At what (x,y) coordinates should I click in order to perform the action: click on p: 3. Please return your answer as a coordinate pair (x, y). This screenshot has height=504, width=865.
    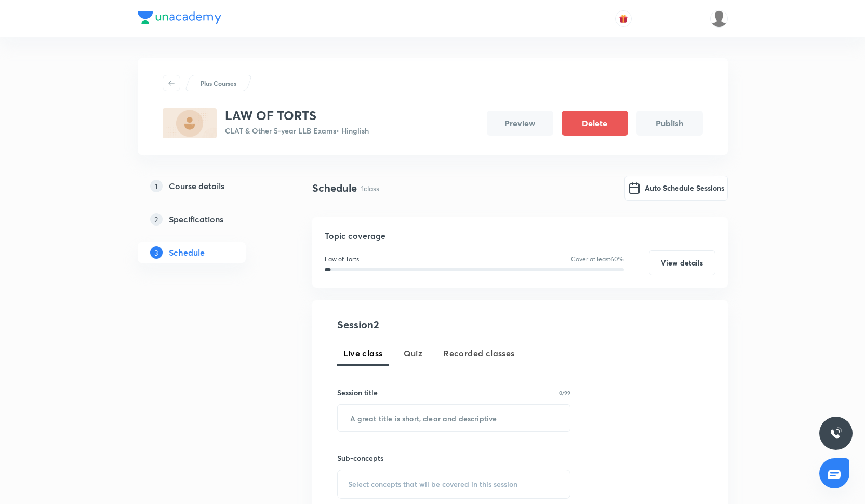
    Looking at the image, I should click on (157, 252).